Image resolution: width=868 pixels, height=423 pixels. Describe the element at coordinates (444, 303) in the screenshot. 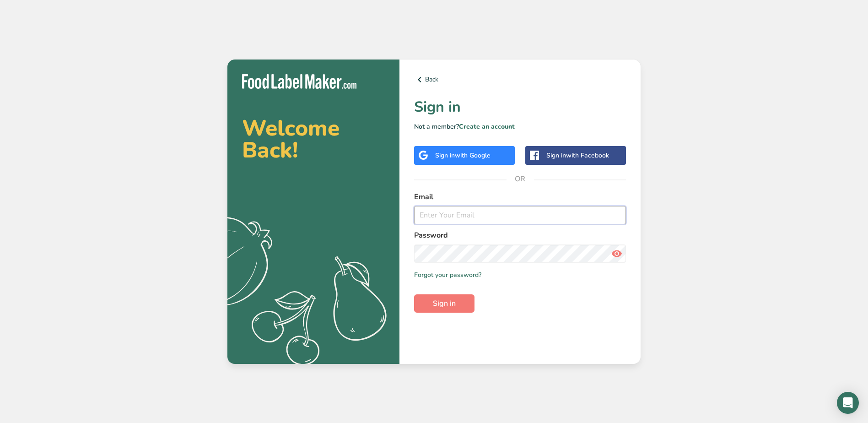

I see `button: Sign in` at that location.